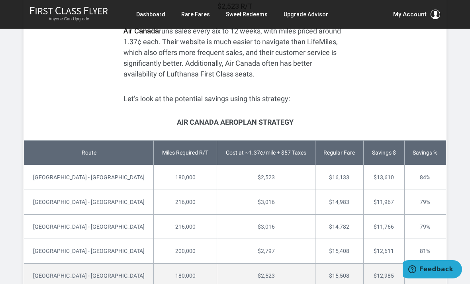  Describe the element at coordinates (185, 153) in the screenshot. I see `td: Miles Required R/T` at that location.